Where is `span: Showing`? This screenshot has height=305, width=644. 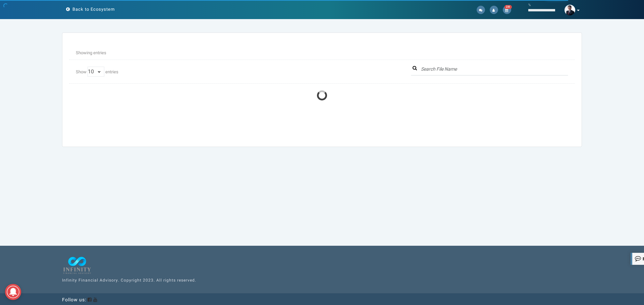
span: Showing is located at coordinates (84, 53).